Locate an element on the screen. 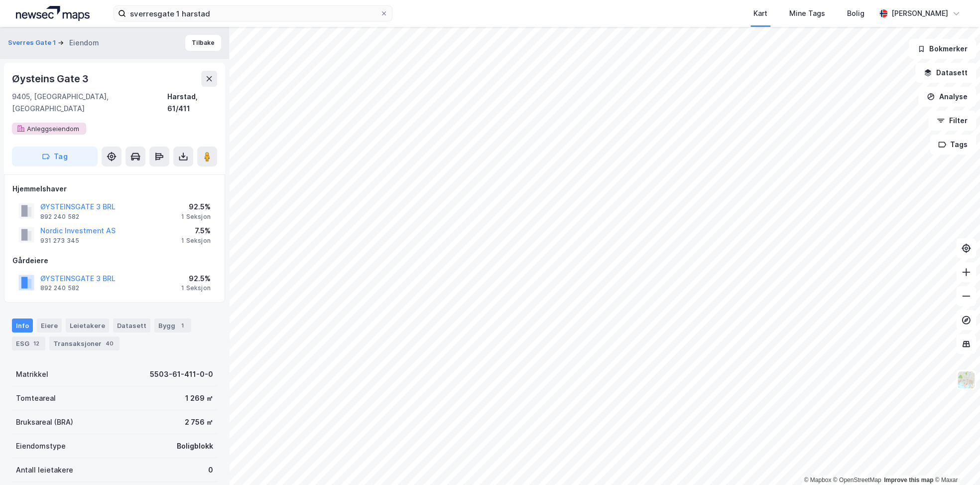 This screenshot has height=485, width=980. div: Info is located at coordinates (22, 326).